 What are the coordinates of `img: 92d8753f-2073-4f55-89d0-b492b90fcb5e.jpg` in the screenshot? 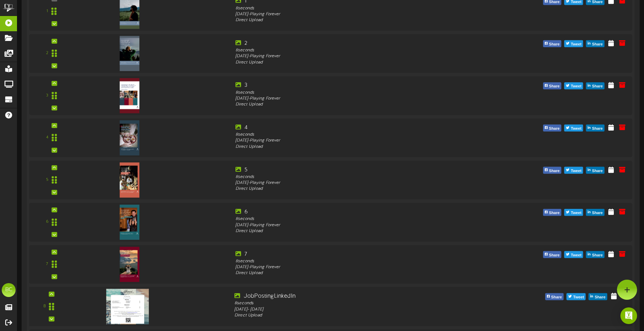 It's located at (128, 306).